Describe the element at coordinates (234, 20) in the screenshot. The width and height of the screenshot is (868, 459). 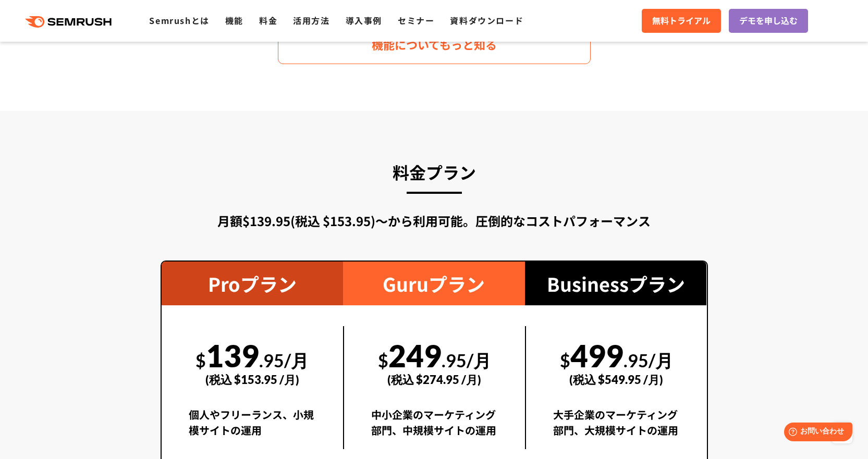
I see `a: 機能` at that location.